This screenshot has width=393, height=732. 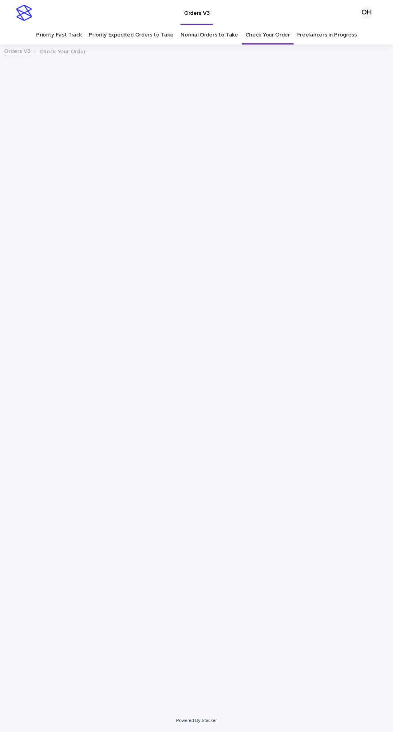 What do you see at coordinates (327, 35) in the screenshot?
I see `a: Freelancers in Progress` at bounding box center [327, 35].